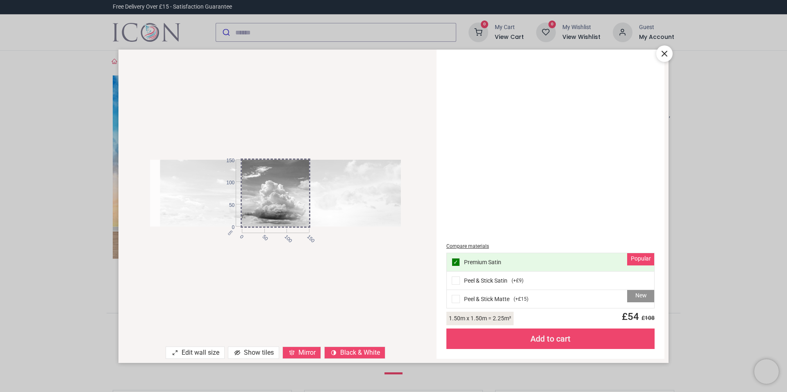  I want to click on div: Edit wall size, so click(195, 353).